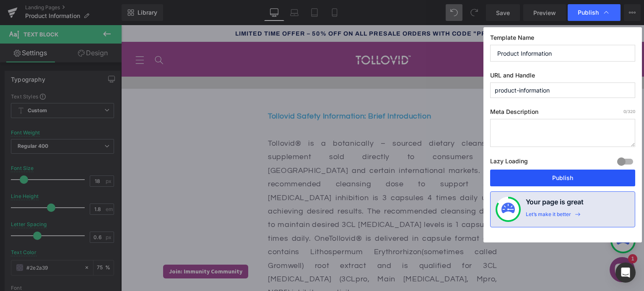 This screenshot has height=291, width=644. I want to click on img: onboarding-status.svg, so click(508, 209).